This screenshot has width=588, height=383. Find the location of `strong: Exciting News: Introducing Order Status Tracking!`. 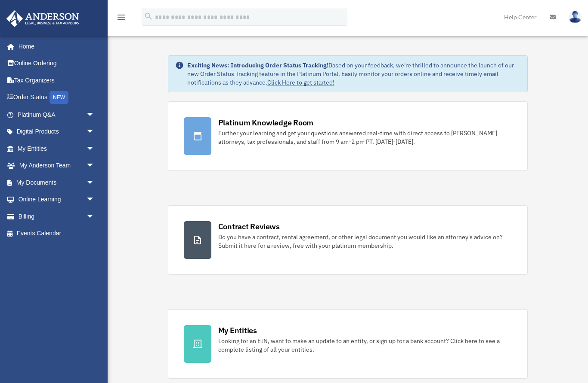

strong: Exciting News: Introducing Order Status Tracking! is located at coordinates (258, 66).